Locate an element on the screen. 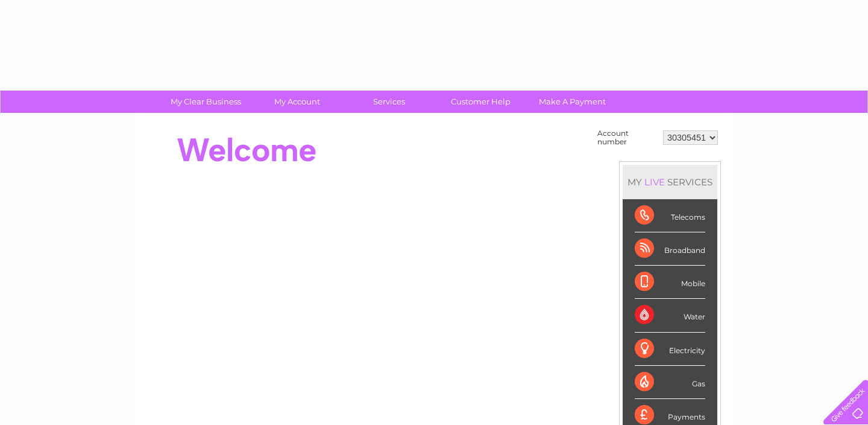 The width and height of the screenshot is (868, 425). a: My Account is located at coordinates (298, 101).